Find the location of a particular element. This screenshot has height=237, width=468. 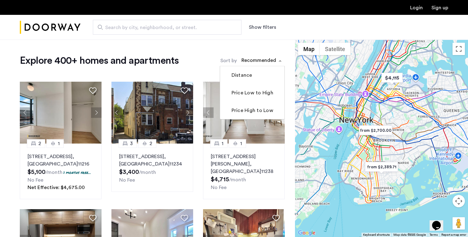

button: Map camera controls is located at coordinates (459, 201).